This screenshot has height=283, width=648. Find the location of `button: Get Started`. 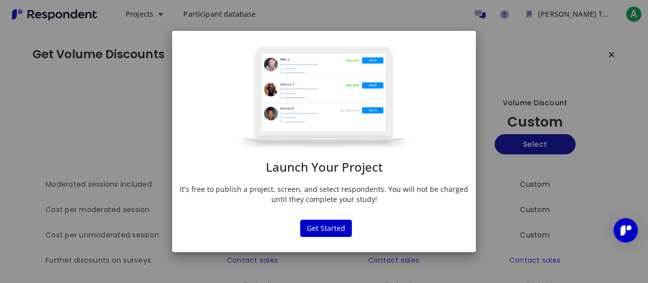

button: Get Started is located at coordinates (326, 228).